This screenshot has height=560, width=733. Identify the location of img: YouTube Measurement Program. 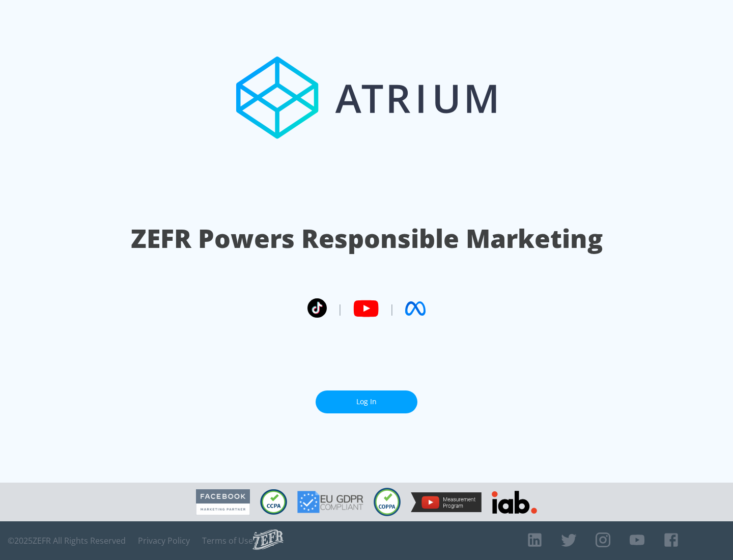
(446, 502).